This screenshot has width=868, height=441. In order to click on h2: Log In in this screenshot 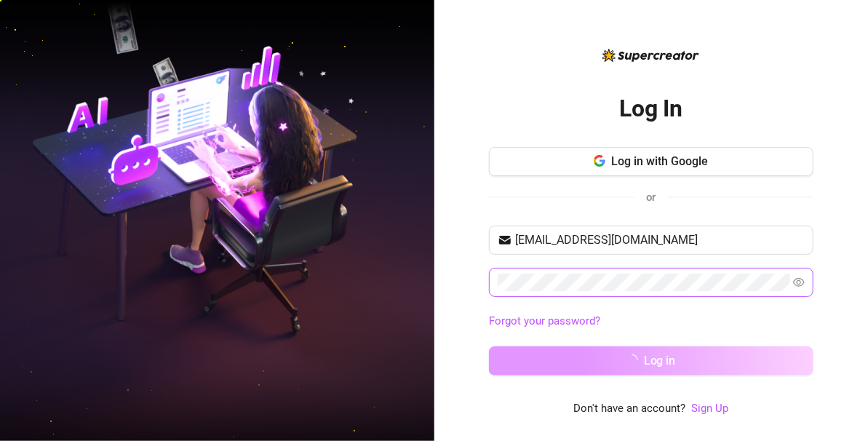, I will do `click(651, 108)`.